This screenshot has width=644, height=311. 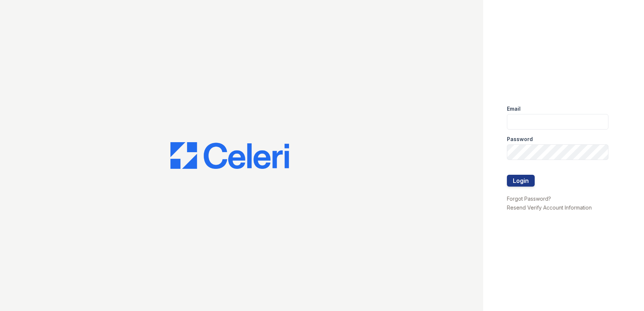 I want to click on label: Email, so click(x=514, y=109).